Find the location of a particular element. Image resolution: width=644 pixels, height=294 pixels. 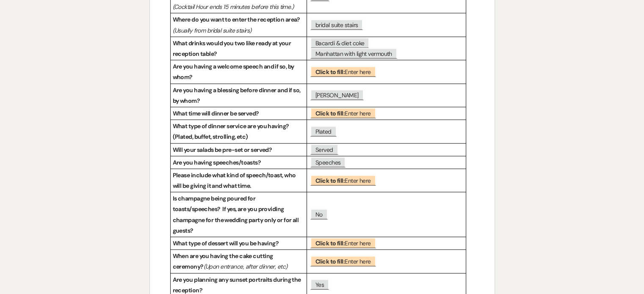

strong: What type of dessert will you be having? is located at coordinates (226, 243).